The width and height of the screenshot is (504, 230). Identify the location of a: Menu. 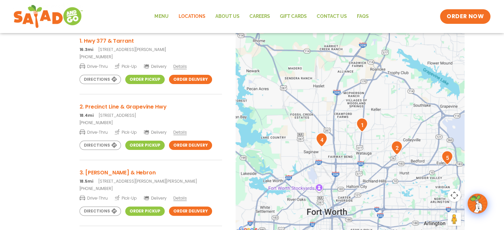
(161, 17).